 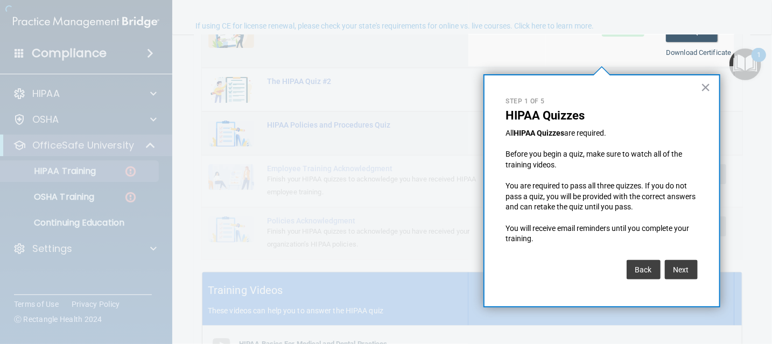 I want to click on button: Open Resource Center, 1 new notification, so click(x=745, y=64).